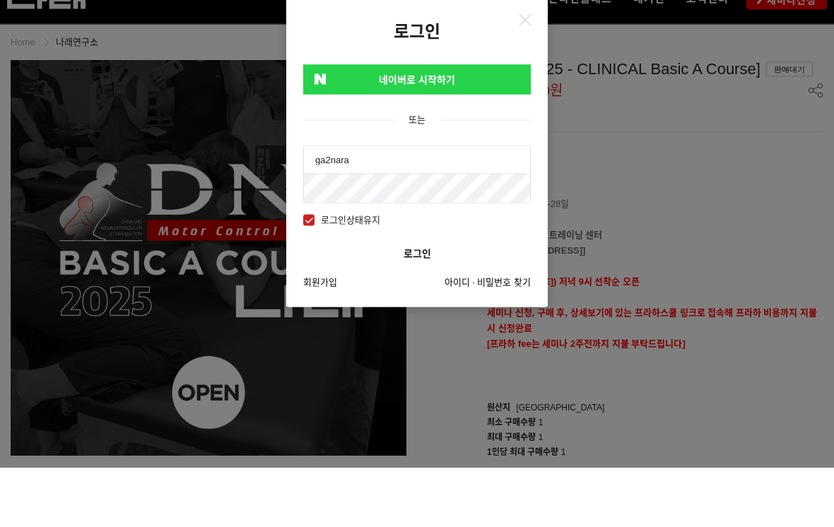 Image resolution: width=834 pixels, height=527 pixels. What do you see at coordinates (417, 220) in the screenshot?
I see `input: 이메일` at bounding box center [417, 220].